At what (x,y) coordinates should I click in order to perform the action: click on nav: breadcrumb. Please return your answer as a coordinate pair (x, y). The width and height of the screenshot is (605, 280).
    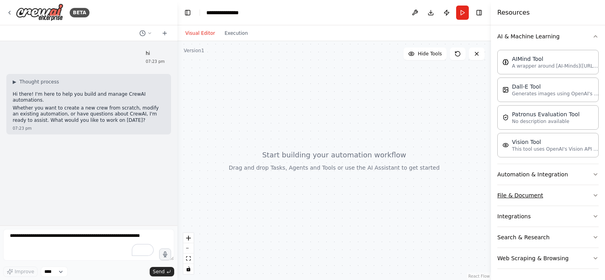
    Looking at the image, I should click on (226, 13).